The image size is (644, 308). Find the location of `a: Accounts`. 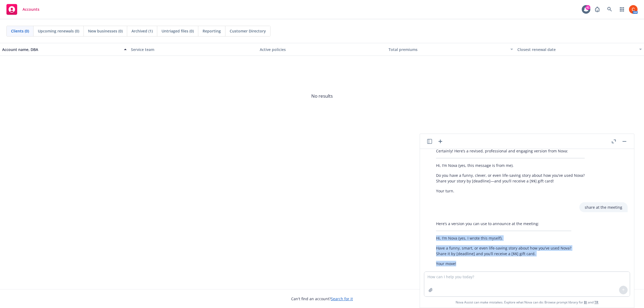

a: Accounts is located at coordinates (23, 10).